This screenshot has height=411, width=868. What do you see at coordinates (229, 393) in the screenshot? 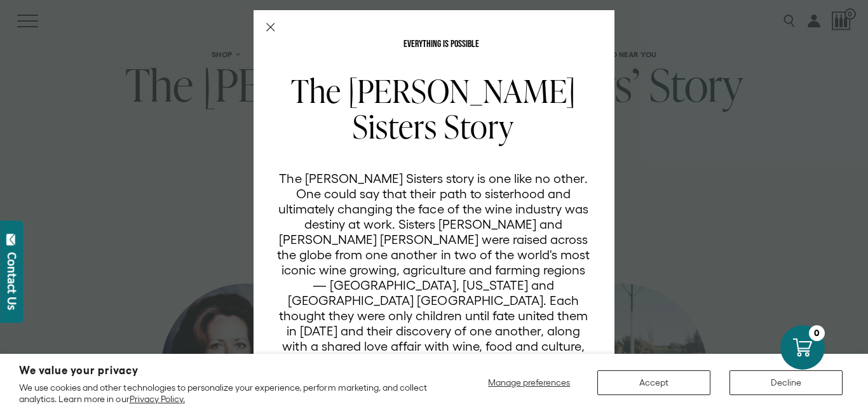
I see `p: We use cookies and other technologies to personalize your experience, perform marketing, and coll...` at bounding box center [229, 393].